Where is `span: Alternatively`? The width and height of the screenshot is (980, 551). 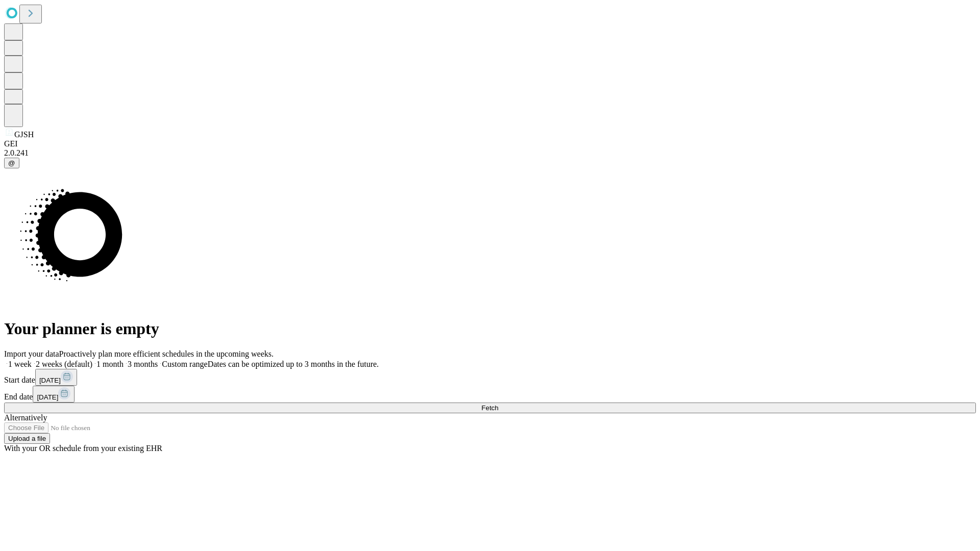 span: Alternatively is located at coordinates (26, 417).